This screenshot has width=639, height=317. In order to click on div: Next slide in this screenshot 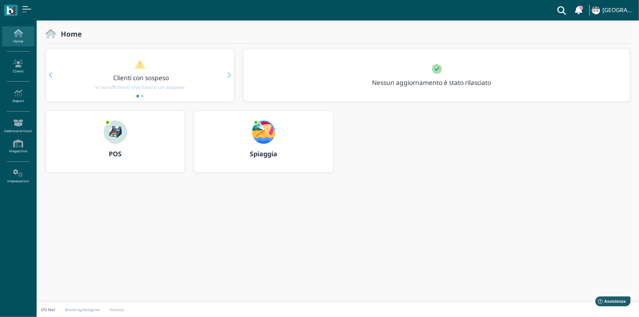, I will do `click(229, 75)`.